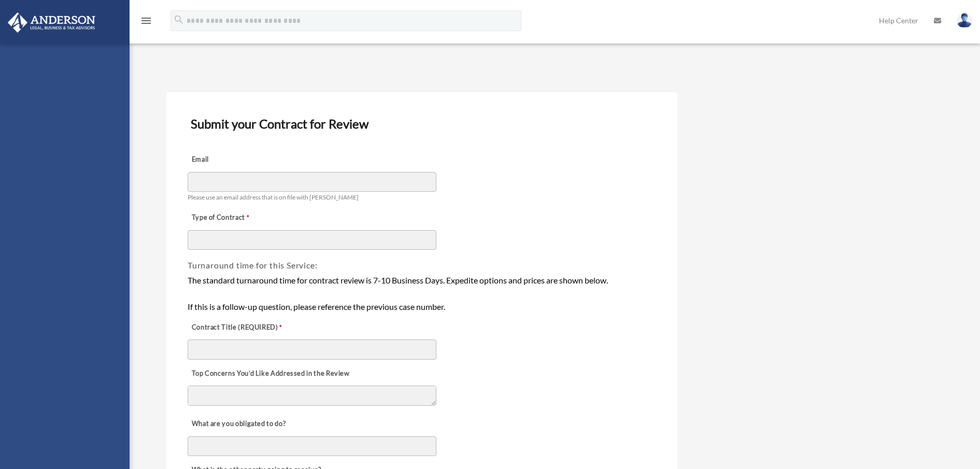 The image size is (980, 469). What do you see at coordinates (146, 20) in the screenshot?
I see `i: menu` at bounding box center [146, 20].